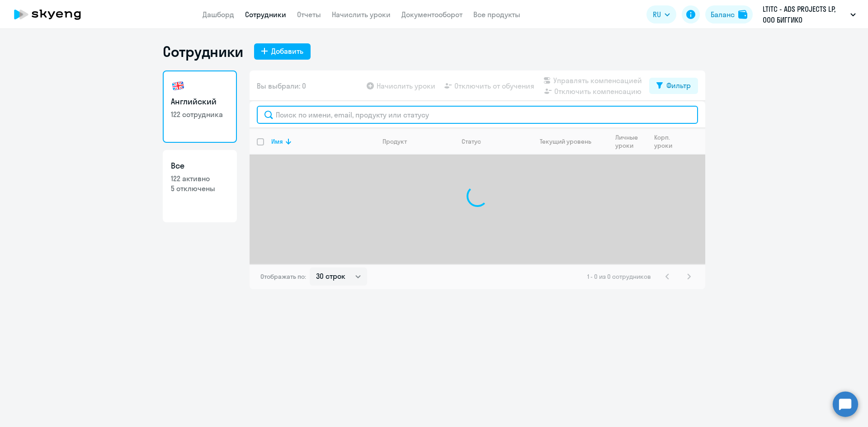 This screenshot has width=868, height=427. I want to click on div: Фильтр, so click(679, 85).